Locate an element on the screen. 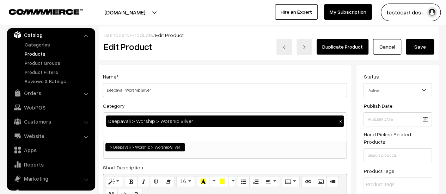  button: Unordered list (CTRL+SHIFT+NUM7) is located at coordinates (243, 182).